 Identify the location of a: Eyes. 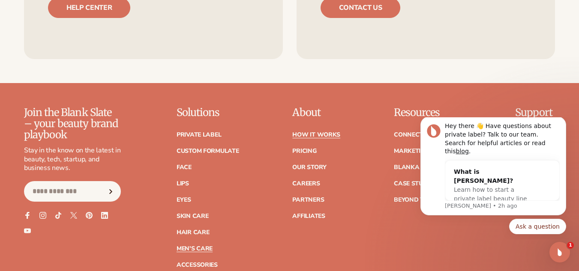
(184, 200).